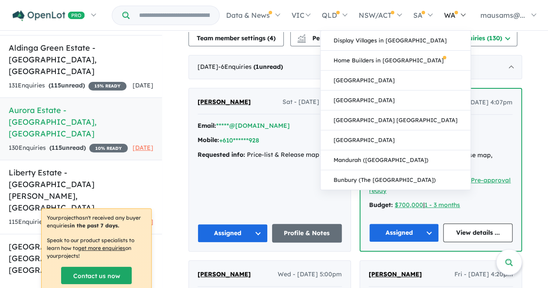  What do you see at coordinates (442, 205) in the screenshot?
I see `u: 1 - 3 months` at bounding box center [442, 205].